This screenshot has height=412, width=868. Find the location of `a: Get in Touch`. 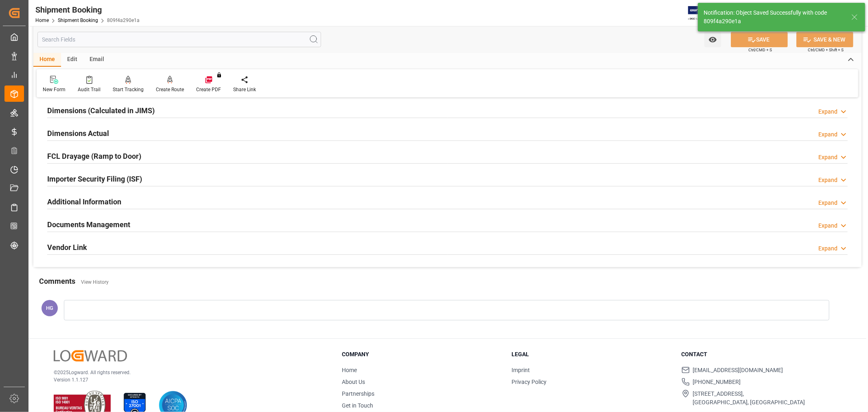

a: Get in Touch is located at coordinates (357, 406).